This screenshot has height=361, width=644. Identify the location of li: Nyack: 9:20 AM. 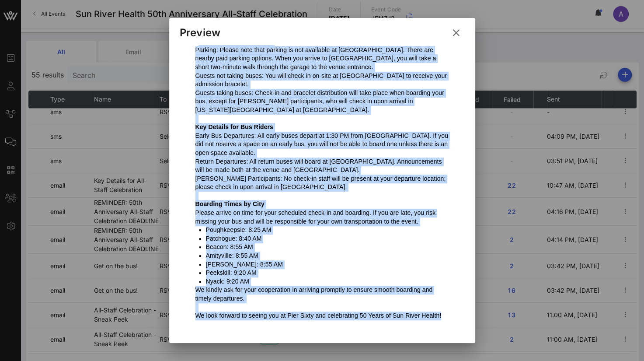
(327, 282).